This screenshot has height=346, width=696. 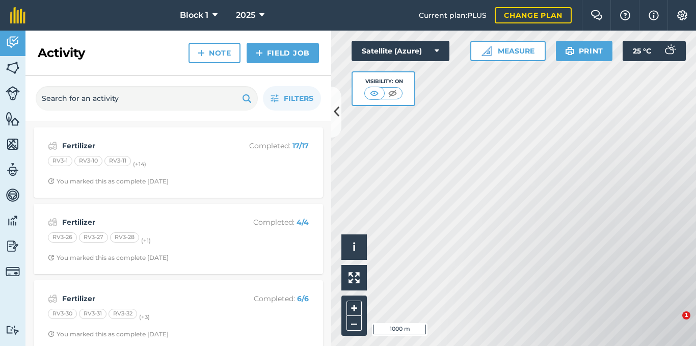 What do you see at coordinates (123, 314) in the screenshot?
I see `div: RV3-32` at bounding box center [123, 314].